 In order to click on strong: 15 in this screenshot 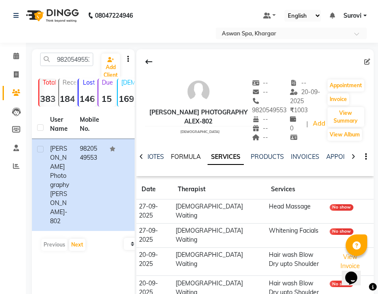, I will do `click(107, 98)`.